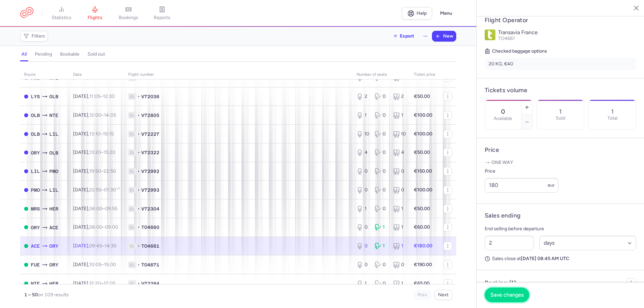 The image size is (644, 308). Describe the element at coordinates (95, 134) in the screenshot. I see `time: 13:10` at that location.